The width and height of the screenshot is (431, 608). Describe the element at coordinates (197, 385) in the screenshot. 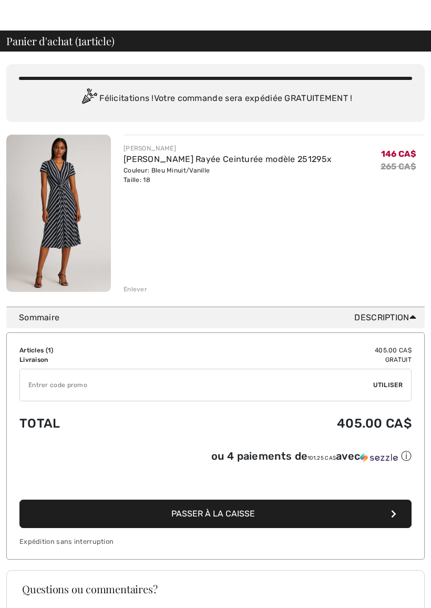

I see `input: Code promo` at that location.